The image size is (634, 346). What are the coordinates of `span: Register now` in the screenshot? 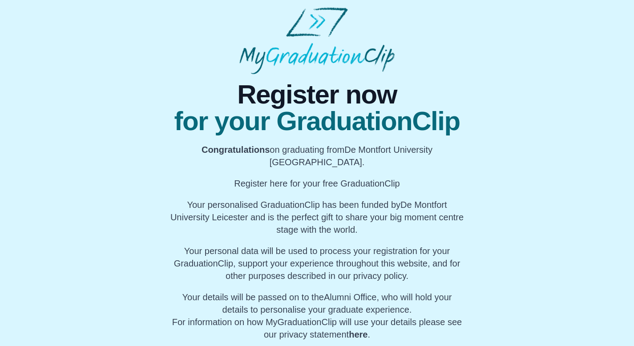 It's located at (317, 95).